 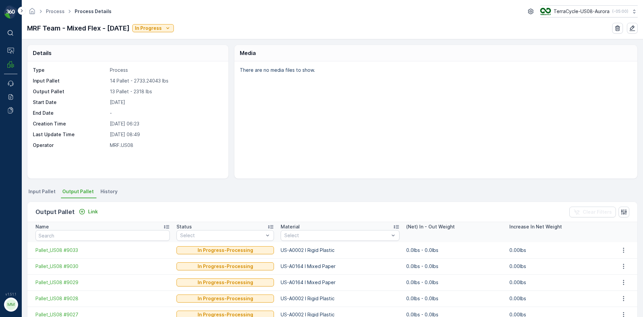 What do you see at coordinates (102, 250) in the screenshot?
I see `span: Pallet_US08 #9033` at bounding box center [102, 250].